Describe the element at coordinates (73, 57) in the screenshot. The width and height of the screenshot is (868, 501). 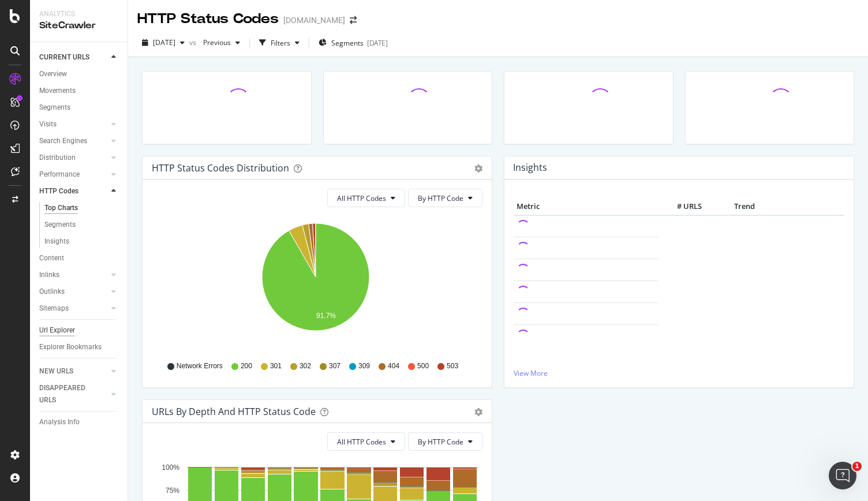
I see `a: CURRENT URLS` at that location.